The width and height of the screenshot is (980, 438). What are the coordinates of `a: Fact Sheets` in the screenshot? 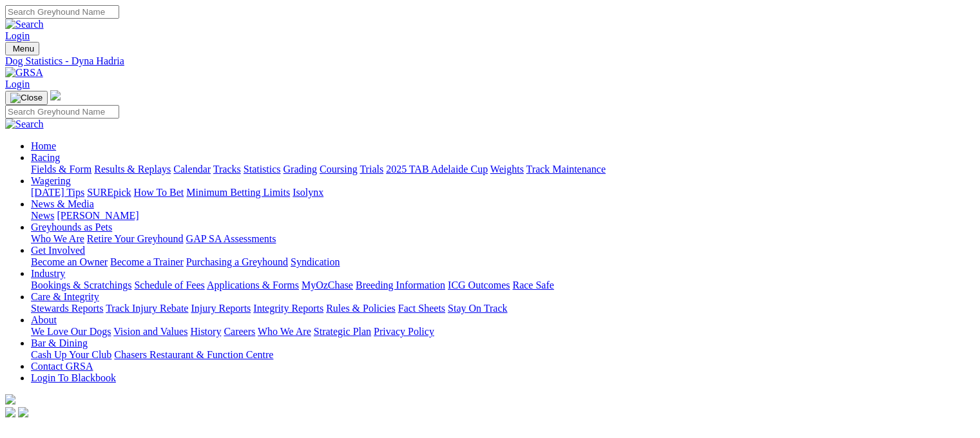 It's located at (422, 308).